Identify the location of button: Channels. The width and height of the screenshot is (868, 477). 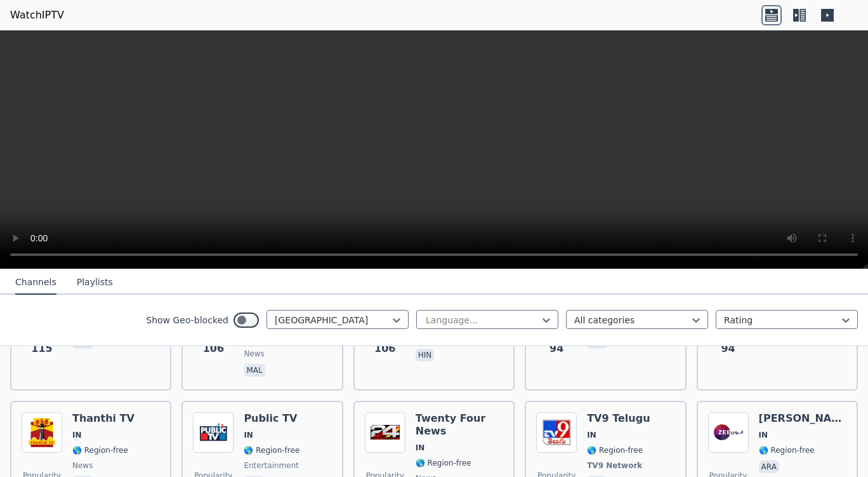
(35, 282).